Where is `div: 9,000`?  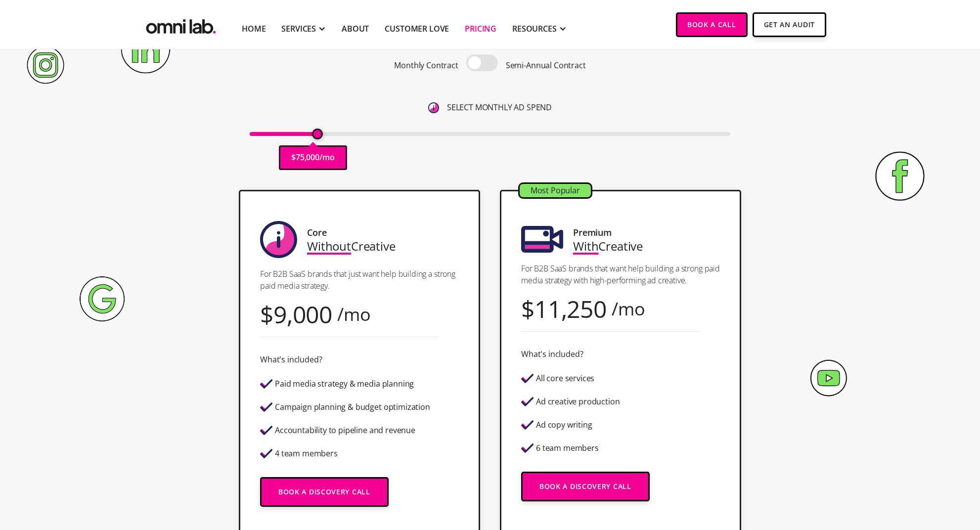
div: 9,000 is located at coordinates (302, 314).